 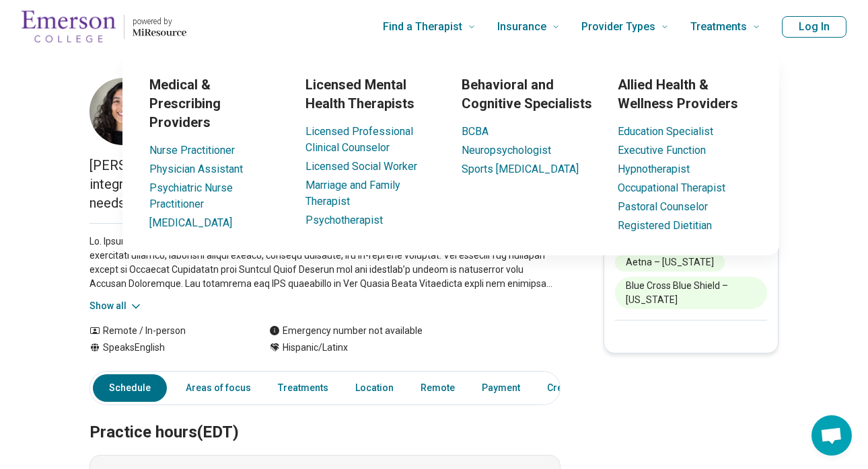 What do you see at coordinates (159, 22) in the screenshot?
I see `p: powered by` at bounding box center [159, 22].